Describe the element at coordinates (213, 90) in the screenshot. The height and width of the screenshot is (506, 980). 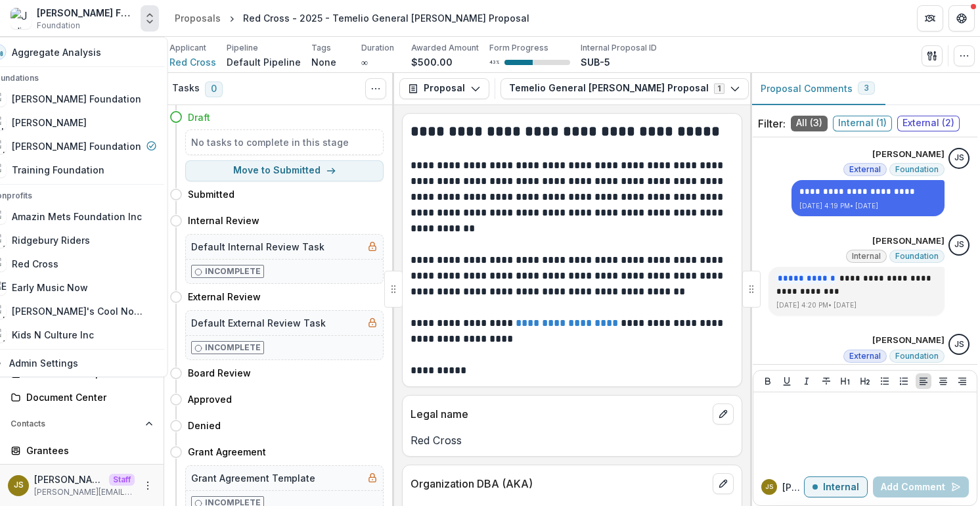
I see `span: 0` at that location.